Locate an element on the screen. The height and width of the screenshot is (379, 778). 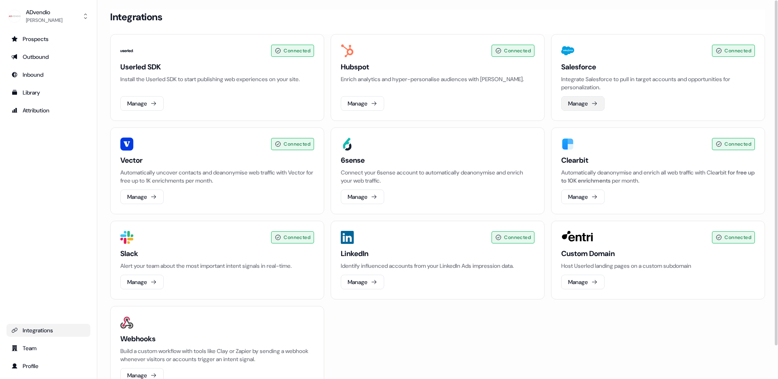
a: Go to integrations is located at coordinates (48, 330).